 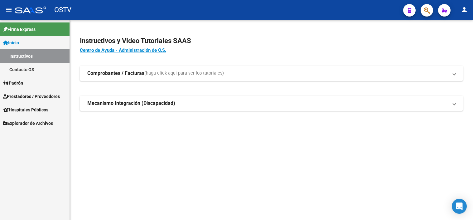 What do you see at coordinates (465, 10) in the screenshot?
I see `mat-icon: person` at bounding box center [465, 10].